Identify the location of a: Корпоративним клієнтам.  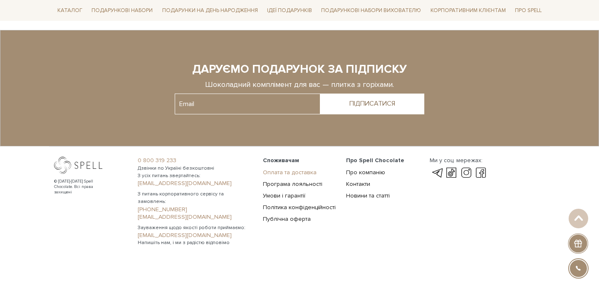
(468, 10).